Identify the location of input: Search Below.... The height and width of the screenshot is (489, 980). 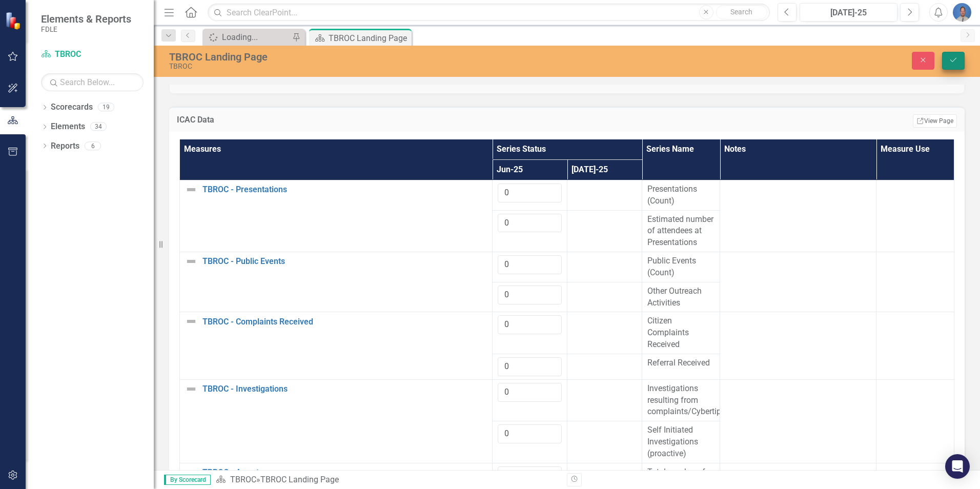
(92, 82).